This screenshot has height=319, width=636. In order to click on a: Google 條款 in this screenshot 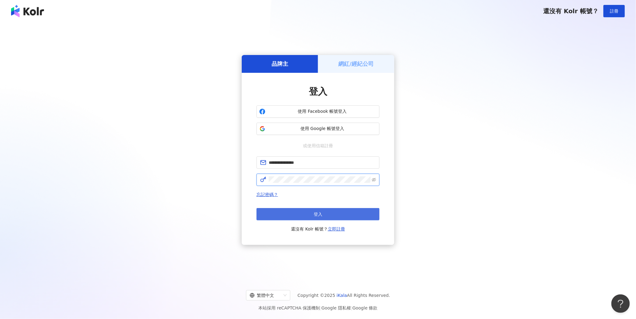, I will do `click(365, 308)`.